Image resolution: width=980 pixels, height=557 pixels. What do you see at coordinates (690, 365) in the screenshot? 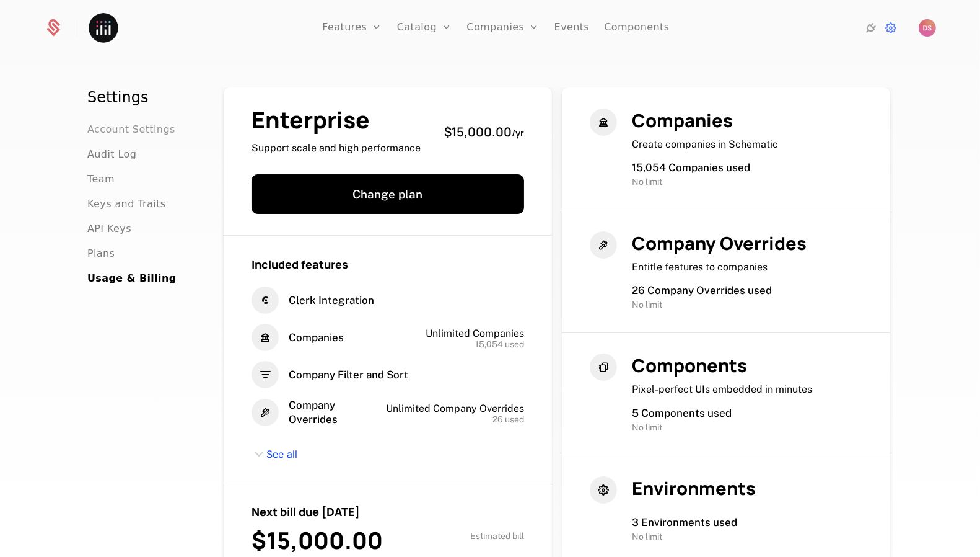
I see `span: Components` at bounding box center [690, 365].